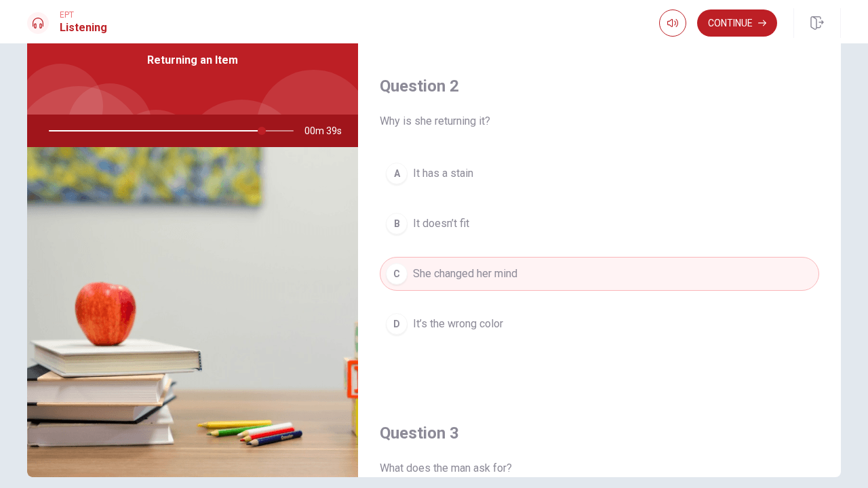 This screenshot has height=488, width=868. Describe the element at coordinates (737, 23) in the screenshot. I see `button: Continue` at that location.